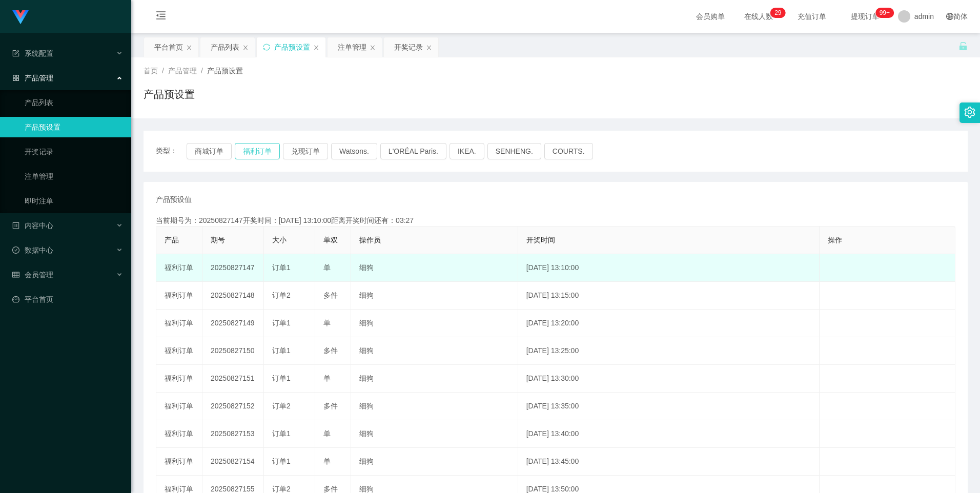  What do you see at coordinates (182, 71) in the screenshot?
I see `span: 产品管理` at bounding box center [182, 71].